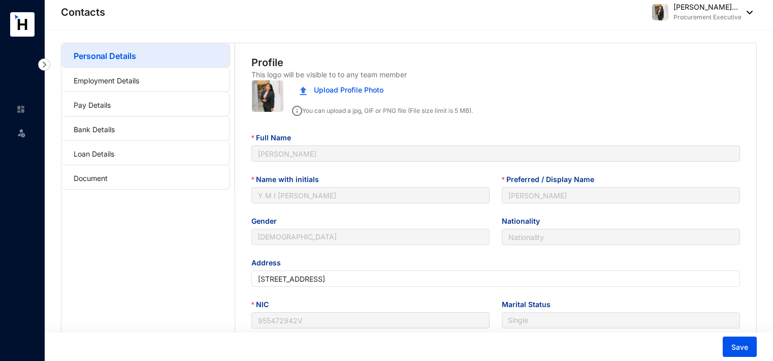  Describe the element at coordinates (621, 320) in the screenshot. I see `span: Single` at that location.